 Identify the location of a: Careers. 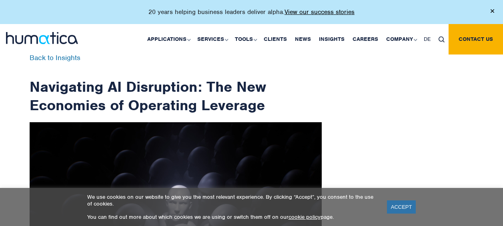
(366, 39).